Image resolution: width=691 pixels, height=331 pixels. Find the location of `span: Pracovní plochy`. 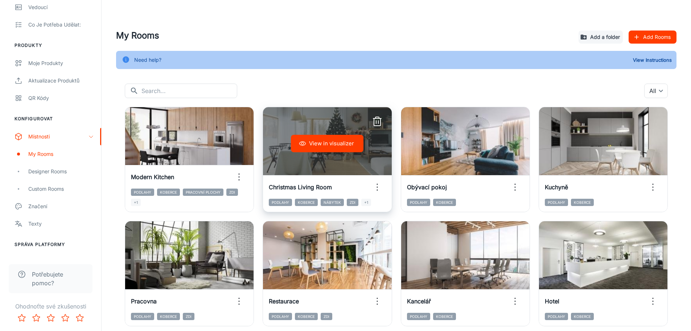

span: Pracovní plochy is located at coordinates (203, 192).